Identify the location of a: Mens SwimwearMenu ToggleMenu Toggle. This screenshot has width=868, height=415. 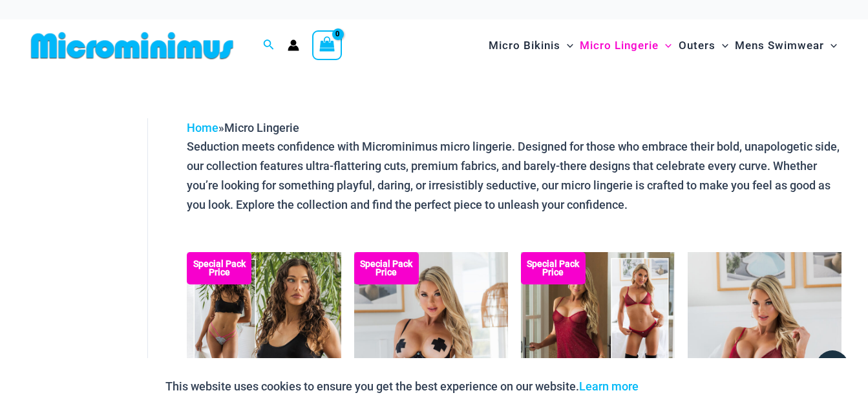
(786, 46).